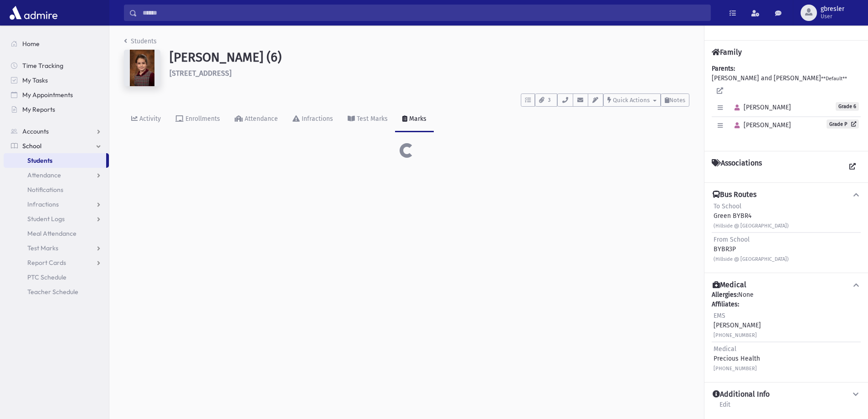 Image resolution: width=868 pixels, height=419 pixels. Describe the element at coordinates (53, 292) in the screenshot. I see `span: Teacher Schedule` at that location.